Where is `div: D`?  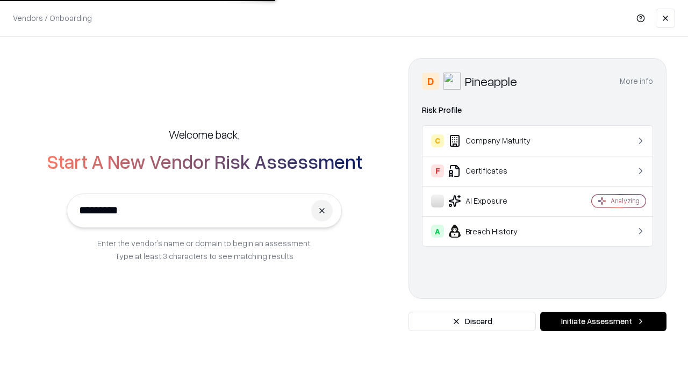
div: D is located at coordinates (431, 81).